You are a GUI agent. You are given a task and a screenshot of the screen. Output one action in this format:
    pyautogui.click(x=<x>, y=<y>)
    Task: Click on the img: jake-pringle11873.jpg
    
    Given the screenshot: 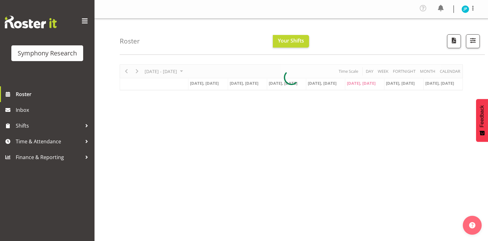 What is the action you would take?
    pyautogui.click(x=466, y=9)
    